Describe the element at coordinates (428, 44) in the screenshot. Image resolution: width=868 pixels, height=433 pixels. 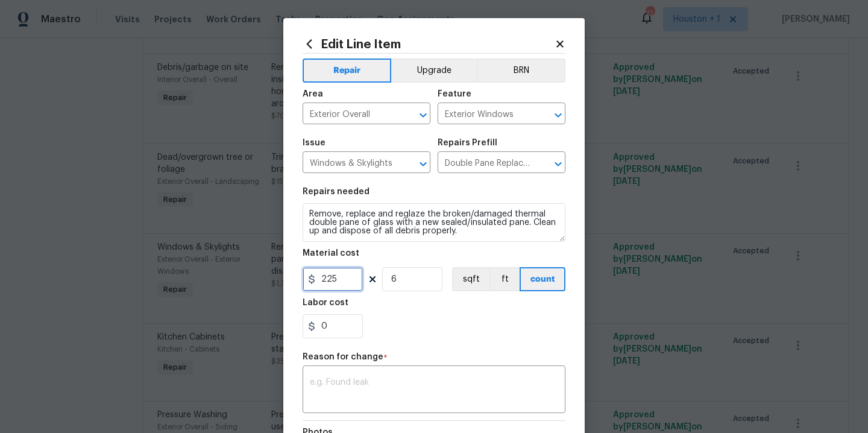
I see `h2: Edit Line Item` at that location.